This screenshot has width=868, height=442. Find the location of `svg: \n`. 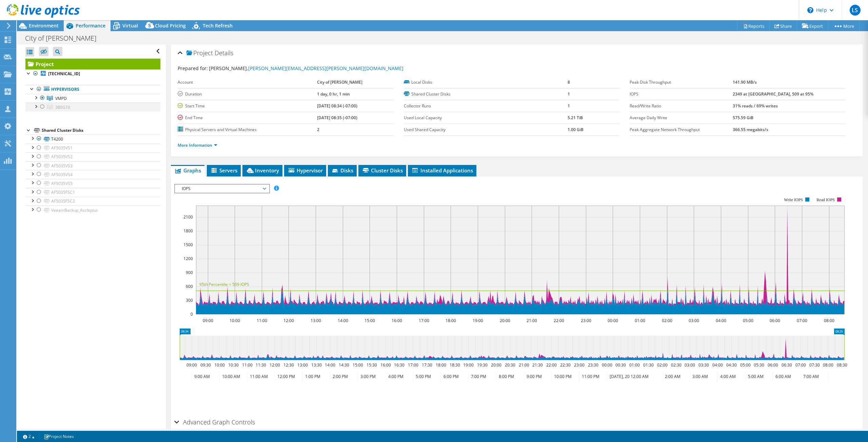

svg: \n is located at coordinates (811, 10).